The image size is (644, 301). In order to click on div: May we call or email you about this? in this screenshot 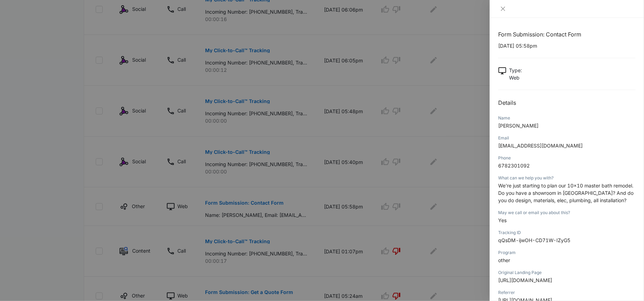, I will do `click(567, 213)`.